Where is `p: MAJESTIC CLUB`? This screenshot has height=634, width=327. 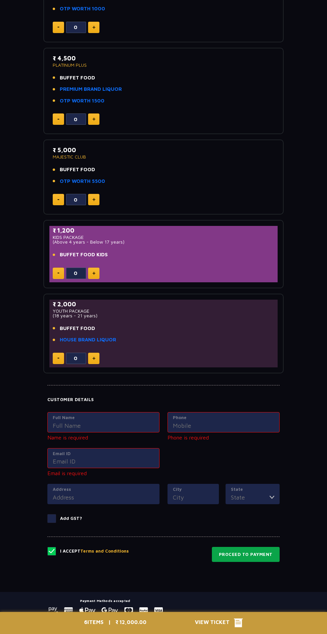 p: MAJESTIC CLUB is located at coordinates (163, 157).